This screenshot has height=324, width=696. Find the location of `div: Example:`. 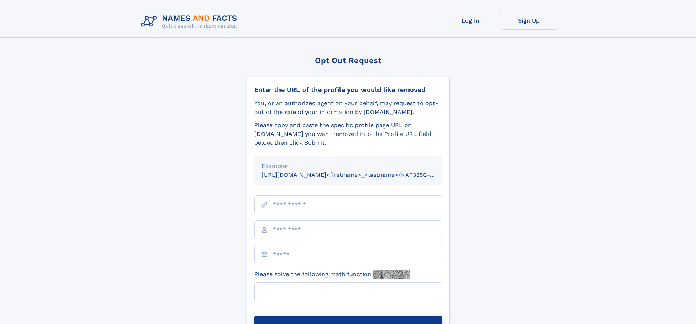

div: Example: is located at coordinates (348, 166).